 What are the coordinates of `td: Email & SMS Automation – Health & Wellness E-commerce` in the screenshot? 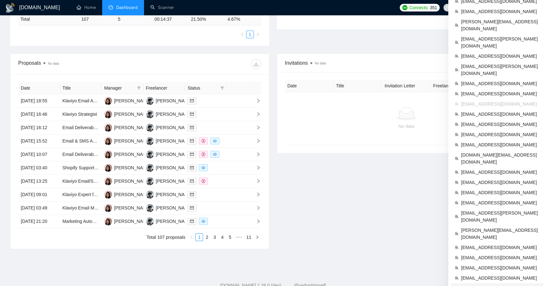 It's located at (81, 141).